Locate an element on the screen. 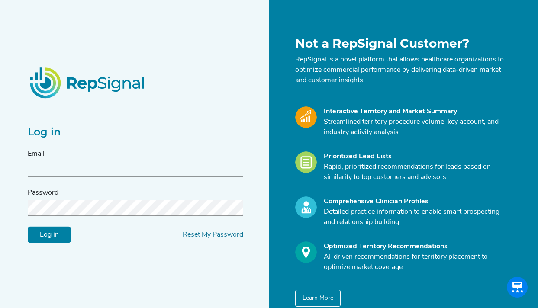 This screenshot has height=308, width=538. p: Detailed practice information to enable smart prospecting and relationship building is located at coordinates (415, 217).